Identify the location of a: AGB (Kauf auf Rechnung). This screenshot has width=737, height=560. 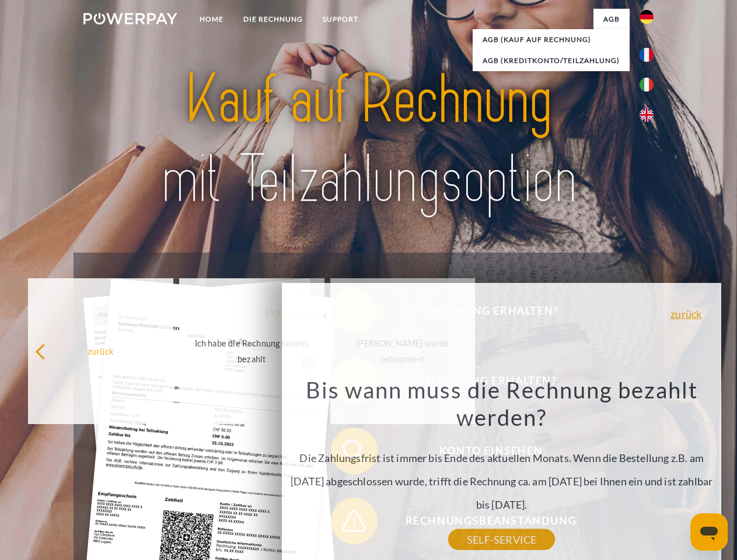
(551, 40).